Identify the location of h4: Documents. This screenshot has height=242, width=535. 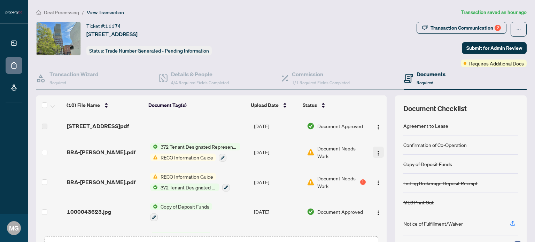
(431, 74).